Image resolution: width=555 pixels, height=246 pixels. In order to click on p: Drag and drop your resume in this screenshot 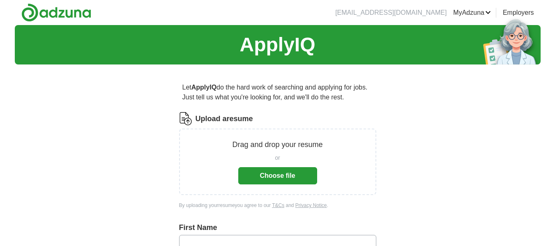, I will do `click(277, 145)`.